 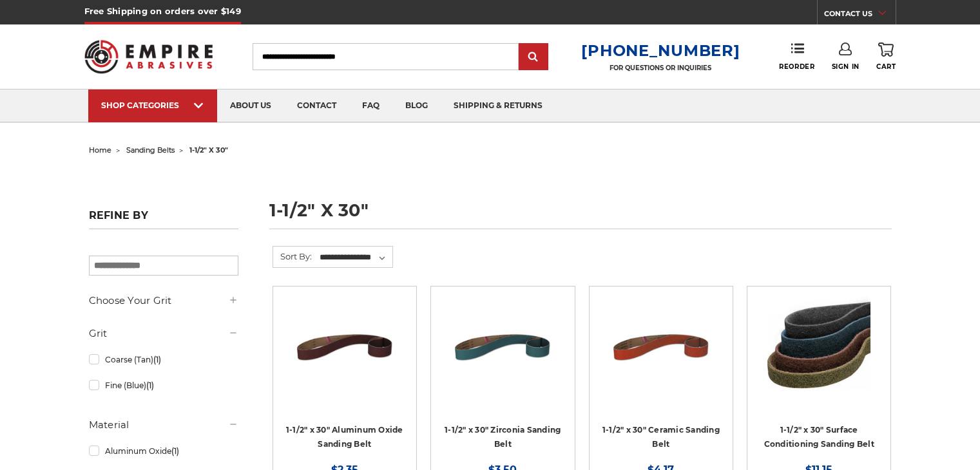 What do you see at coordinates (164, 425) in the screenshot?
I see `h5: Material` at bounding box center [164, 425].